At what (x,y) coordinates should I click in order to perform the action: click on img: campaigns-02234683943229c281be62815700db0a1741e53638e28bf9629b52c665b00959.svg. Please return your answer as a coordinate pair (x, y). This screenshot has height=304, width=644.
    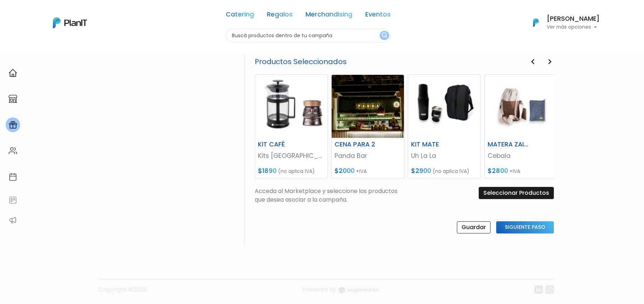
    Looking at the image, I should click on (13, 125).